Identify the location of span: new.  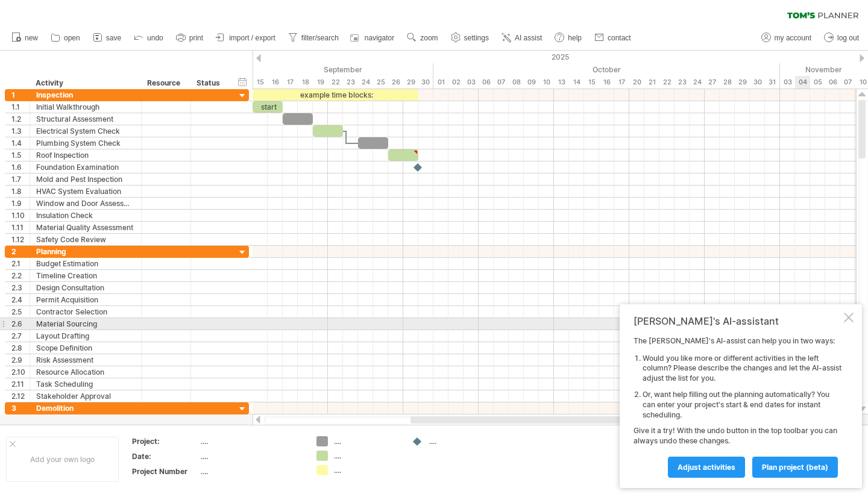
(31, 38).